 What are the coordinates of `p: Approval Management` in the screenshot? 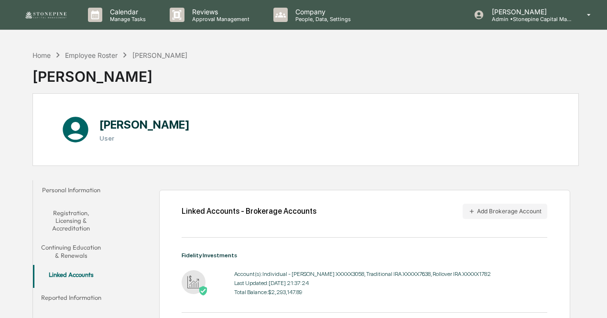 It's located at (219, 19).